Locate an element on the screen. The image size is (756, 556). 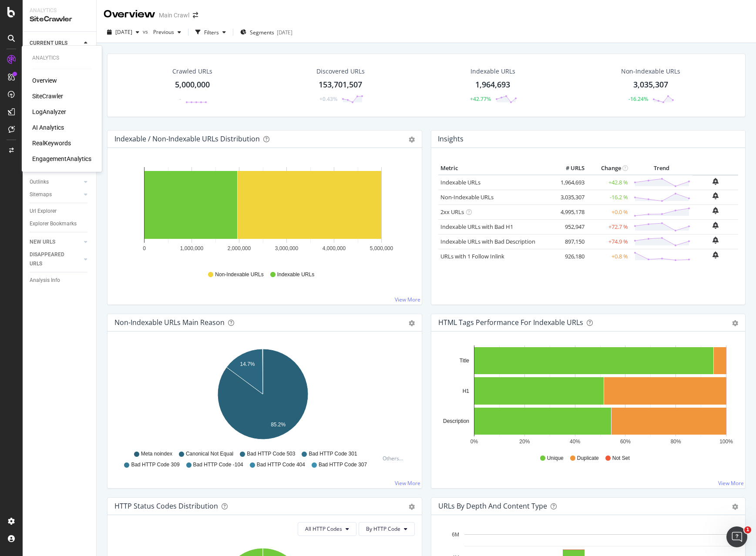
div: SiteCrawler is located at coordinates (59, 19).